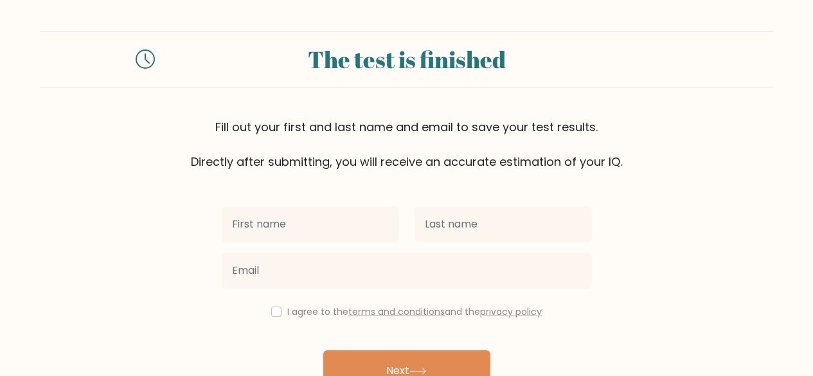 Image resolution: width=813 pixels, height=376 pixels. Describe the element at coordinates (511, 312) in the screenshot. I see `a: privacy policy` at that location.